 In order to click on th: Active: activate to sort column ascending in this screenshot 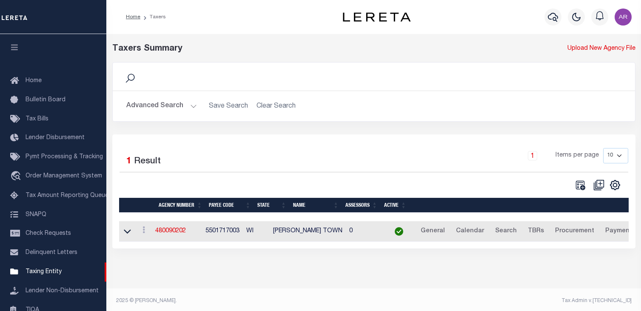, I will do `click(395, 205)`.